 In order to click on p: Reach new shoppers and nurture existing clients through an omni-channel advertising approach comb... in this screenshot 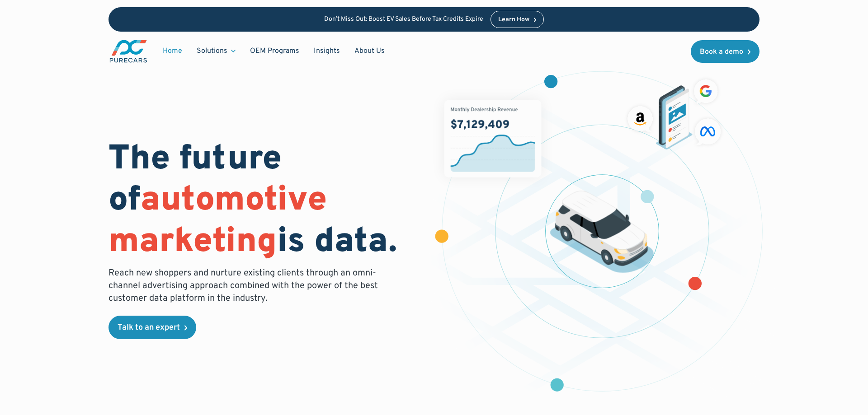, I will do `click(246, 286)`.